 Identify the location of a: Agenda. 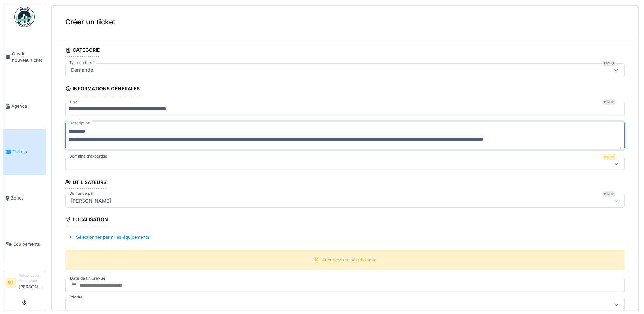
(24, 106).